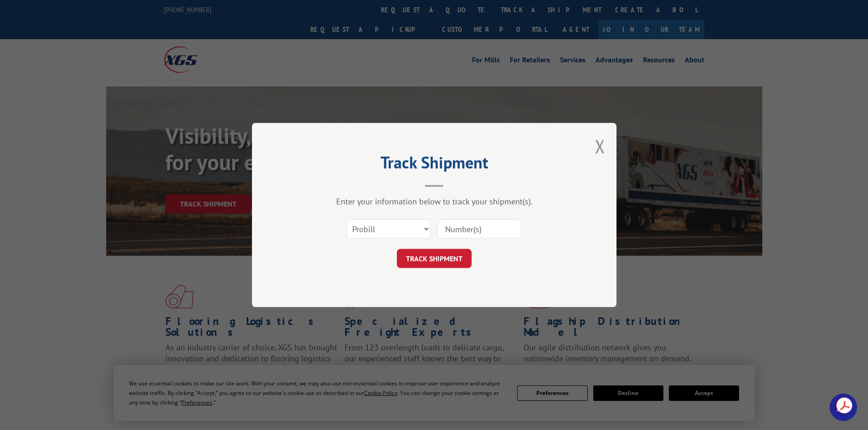  Describe the element at coordinates (600, 146) in the screenshot. I see `button: Close modal` at that location.